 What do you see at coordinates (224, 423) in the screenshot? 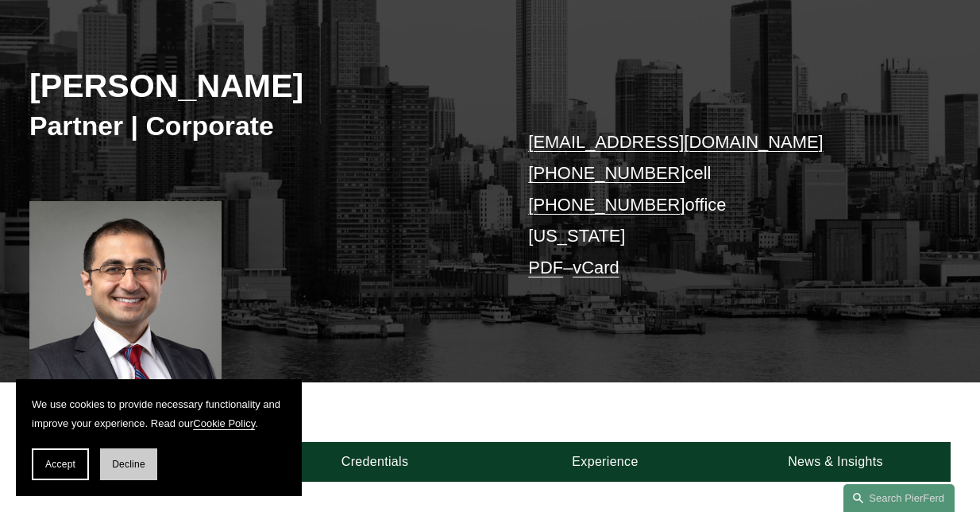
I see `a: Cookie Policy` at bounding box center [224, 423].